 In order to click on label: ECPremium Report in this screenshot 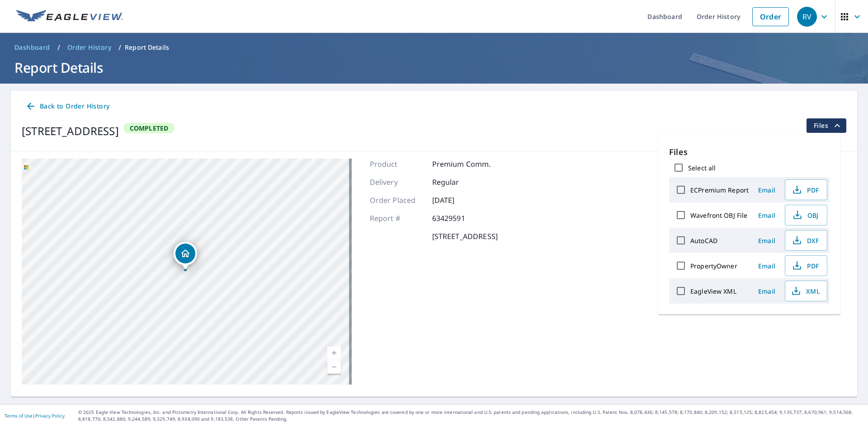, I will do `click(719, 190)`.